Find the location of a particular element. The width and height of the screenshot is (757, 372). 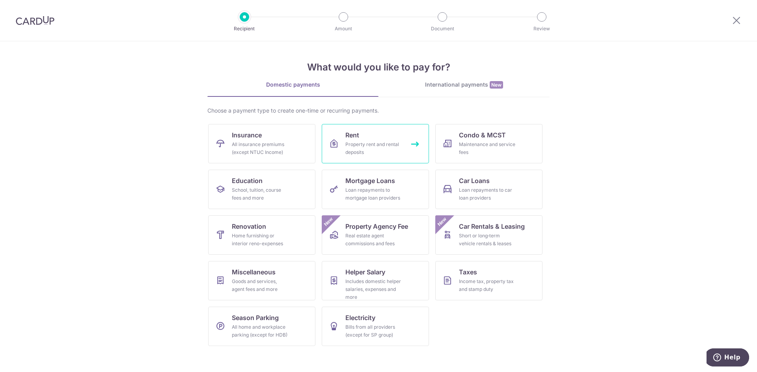

div: Choose a payment type to create one-time or recurring payments. is located at coordinates (378, 111).